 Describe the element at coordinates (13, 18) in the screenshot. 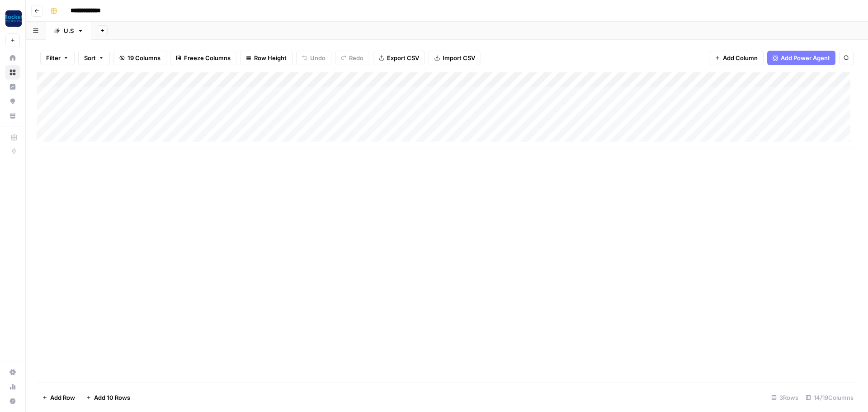

I see `img: Rocket Pilots Logo` at that location.